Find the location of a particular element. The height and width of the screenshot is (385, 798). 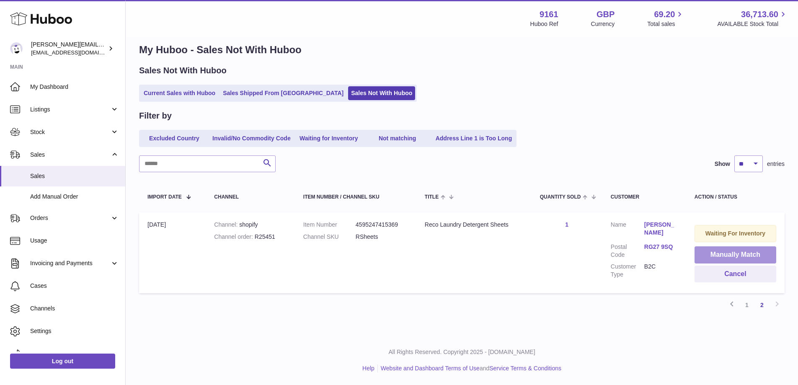

span: Import date is located at coordinates (165, 197).